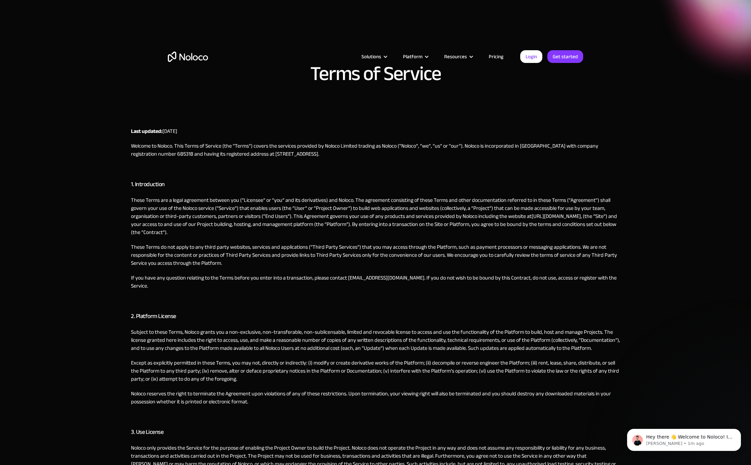 The image size is (751, 465). I want to click on p: These Terms are a legal agreement between you (“Licensee” or “you” and its derivatives) and Noloc..., so click(376, 216).